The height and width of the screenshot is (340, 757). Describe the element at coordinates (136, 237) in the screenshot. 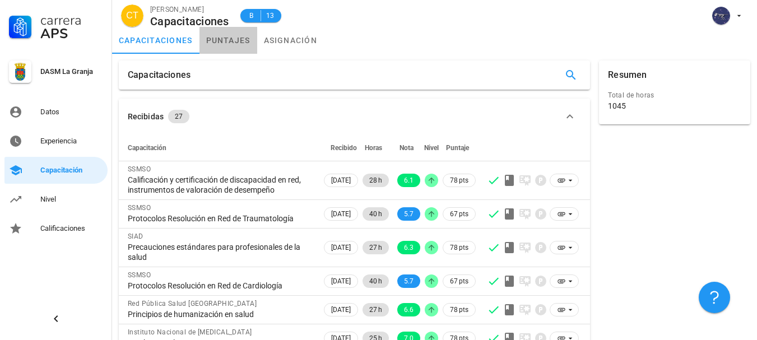

I see `span: SIAD` at that location.